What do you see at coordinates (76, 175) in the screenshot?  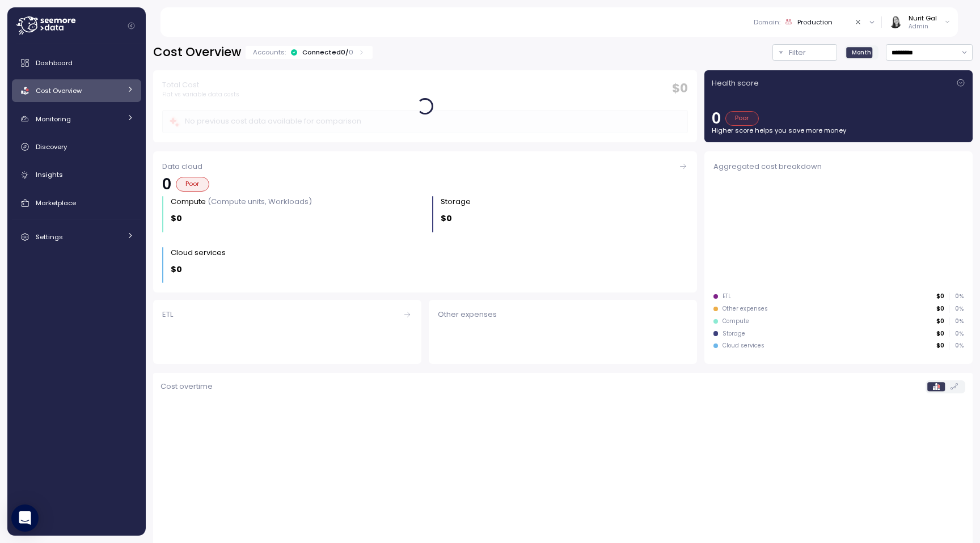 I see `a: Insights` at bounding box center [76, 175].